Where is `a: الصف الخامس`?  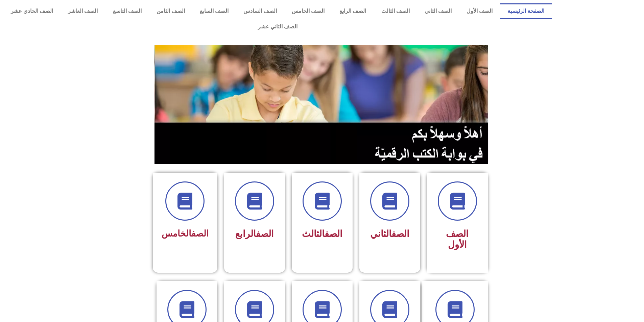 a: الصف الخامس is located at coordinates (308, 11).